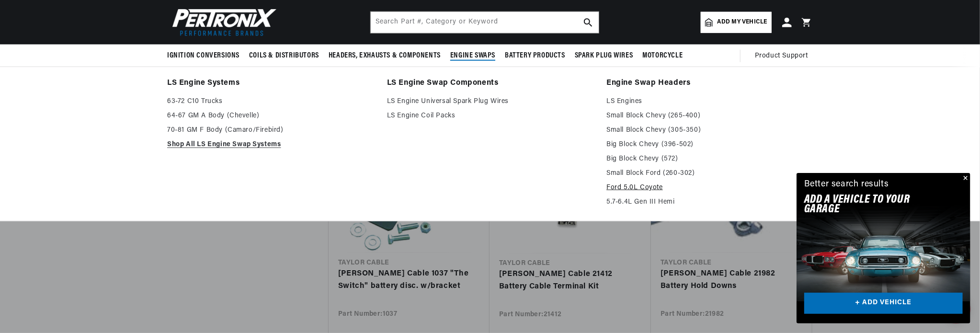 The height and width of the screenshot is (333, 980). I want to click on summary: Battery Products, so click(535, 55).